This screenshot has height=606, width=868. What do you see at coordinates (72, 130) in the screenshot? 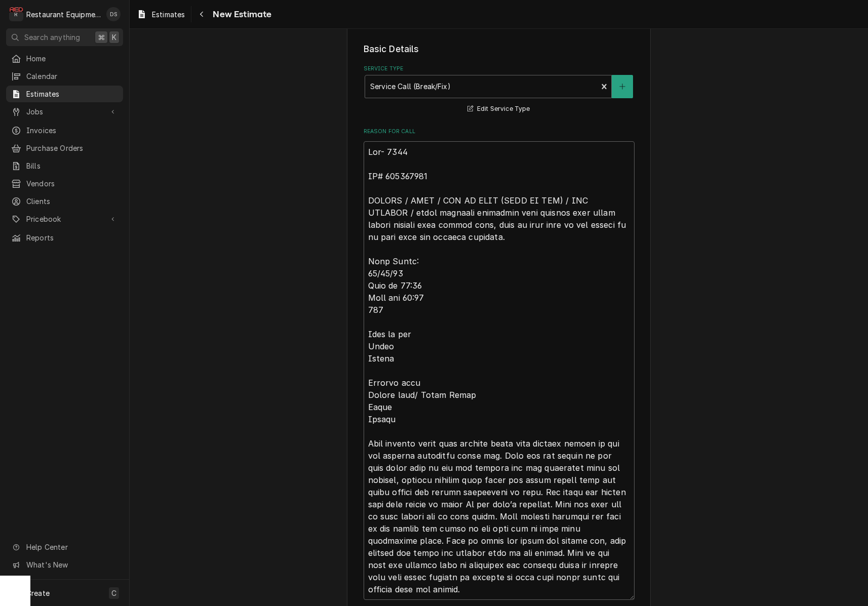
I see `span: Invoices` at bounding box center [72, 130].